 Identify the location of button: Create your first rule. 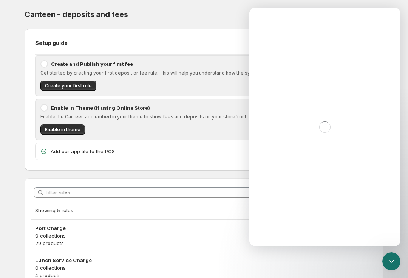
(68, 86).